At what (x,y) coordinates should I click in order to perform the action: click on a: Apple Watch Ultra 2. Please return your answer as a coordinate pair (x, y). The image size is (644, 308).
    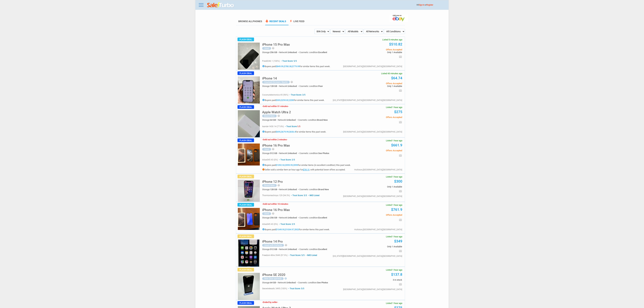
    Looking at the image, I should click on (276, 112).